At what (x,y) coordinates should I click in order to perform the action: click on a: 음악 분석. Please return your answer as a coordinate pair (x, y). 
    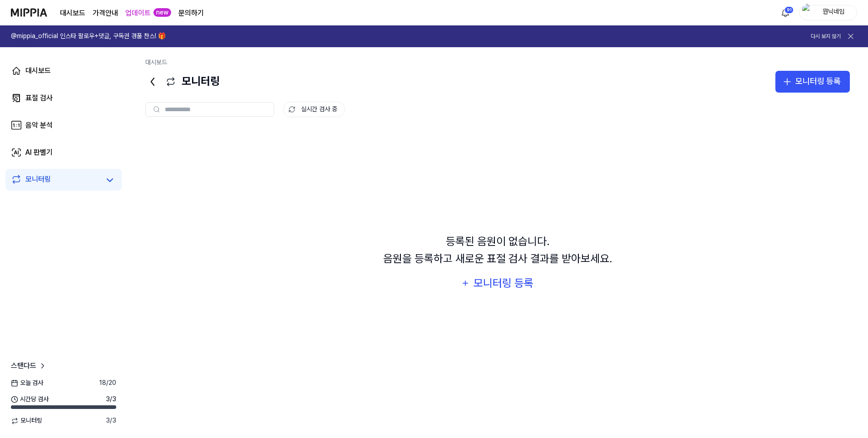
    Looking at the image, I should click on (63, 126).